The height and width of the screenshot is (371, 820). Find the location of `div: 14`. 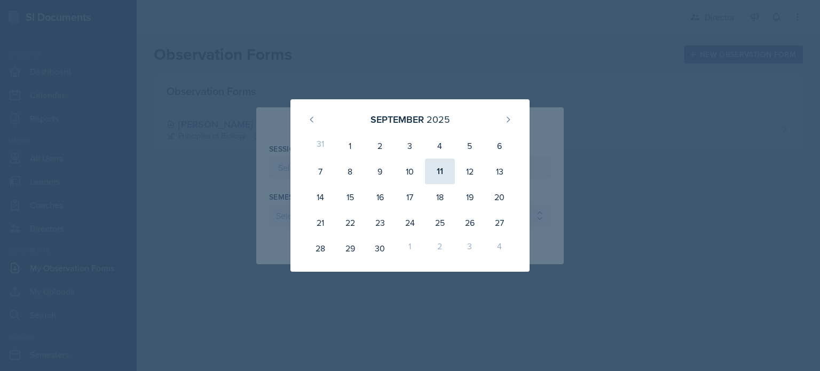

div: 14 is located at coordinates (320, 197).